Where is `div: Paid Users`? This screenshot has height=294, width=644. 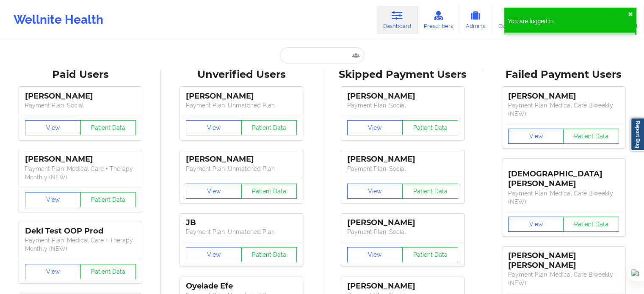
div: Paid Users is located at coordinates (81, 74).